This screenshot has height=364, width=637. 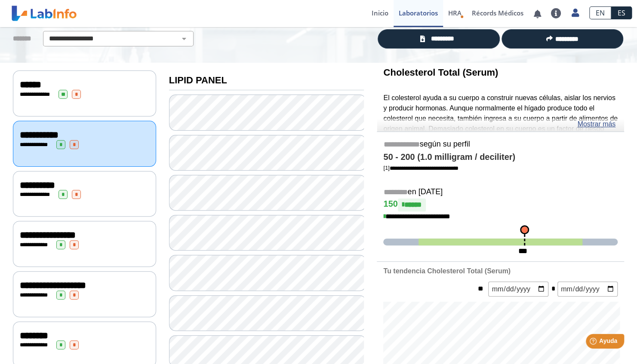 What do you see at coordinates (500, 205) in the screenshot?
I see `h4: 150` at bounding box center [500, 205].